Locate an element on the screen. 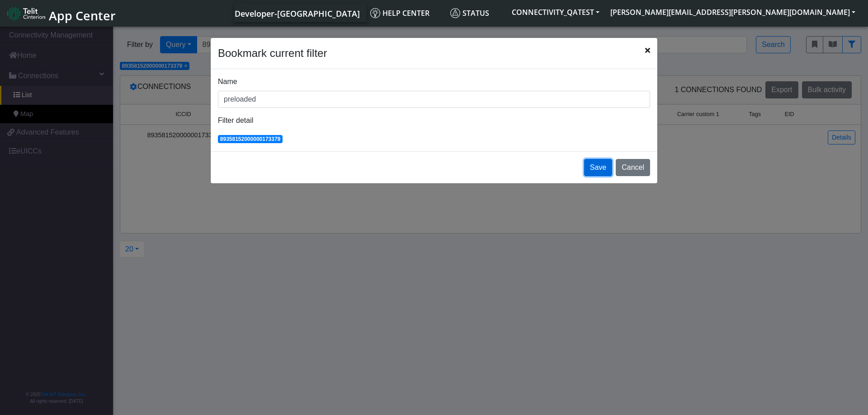 This screenshot has height=415, width=868. img: logo-telit-cinterion-gw-new.png is located at coordinates (26, 14).